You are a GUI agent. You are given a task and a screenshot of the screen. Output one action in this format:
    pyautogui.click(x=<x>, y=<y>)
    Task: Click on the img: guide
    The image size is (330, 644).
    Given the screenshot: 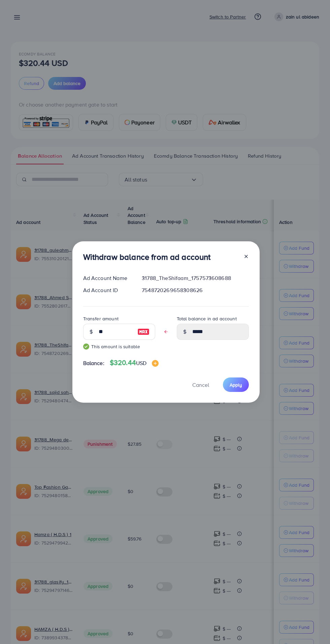 What is the action you would take?
    pyautogui.click(x=86, y=347)
    